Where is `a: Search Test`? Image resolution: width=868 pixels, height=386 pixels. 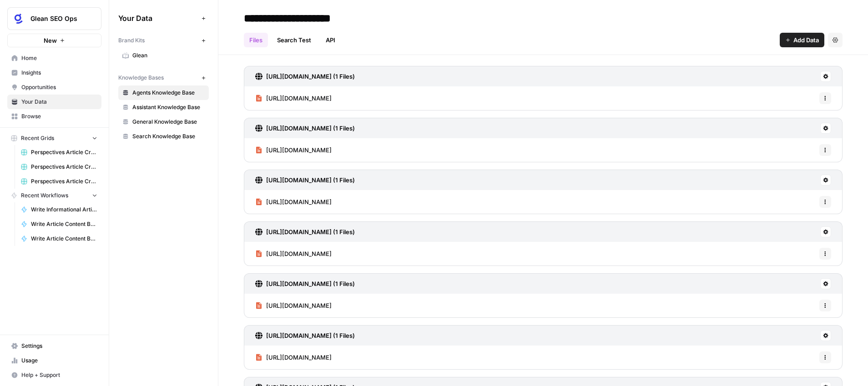
a: Search Test is located at coordinates (294, 40).